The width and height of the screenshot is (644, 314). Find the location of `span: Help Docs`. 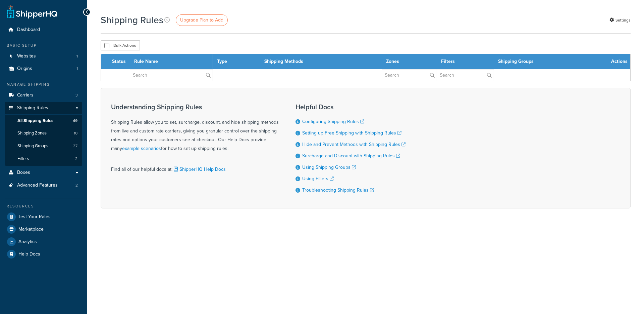

span: Help Docs is located at coordinates (29, 254).